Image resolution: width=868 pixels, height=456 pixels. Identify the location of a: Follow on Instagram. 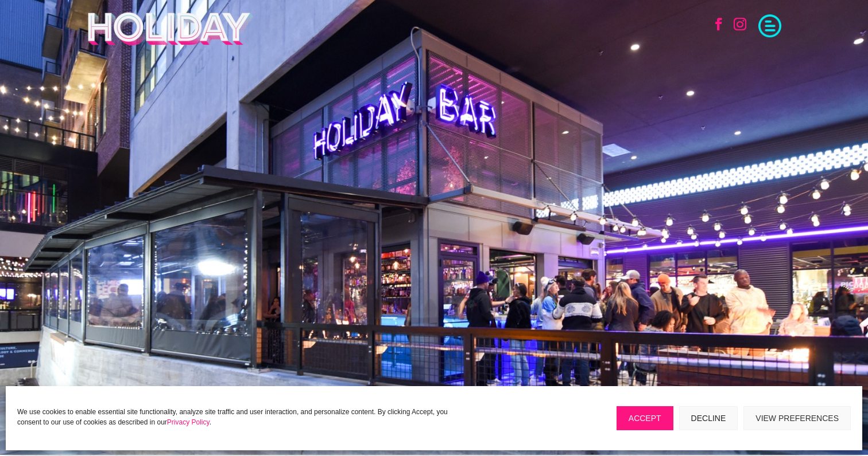
(739, 24).